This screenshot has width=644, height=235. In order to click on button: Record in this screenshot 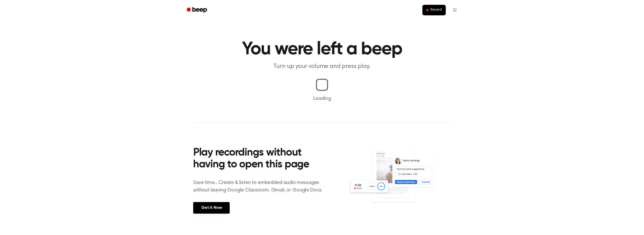, I will do `click(434, 10)`.